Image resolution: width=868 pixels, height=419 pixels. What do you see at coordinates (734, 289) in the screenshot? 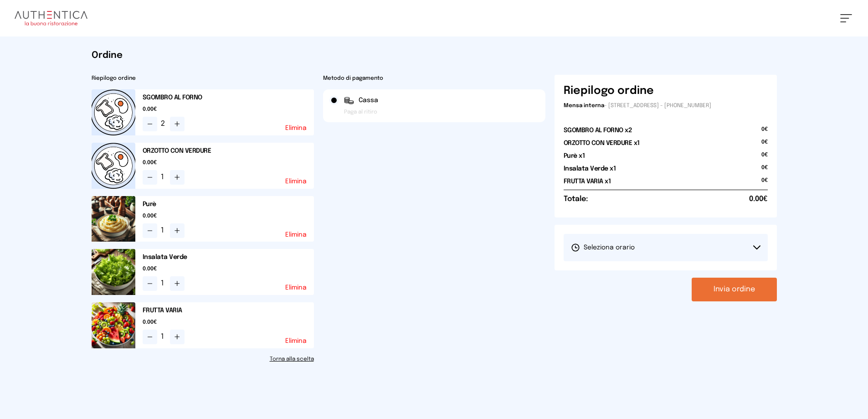
I see `button: Invia ordine` at bounding box center [734, 289].